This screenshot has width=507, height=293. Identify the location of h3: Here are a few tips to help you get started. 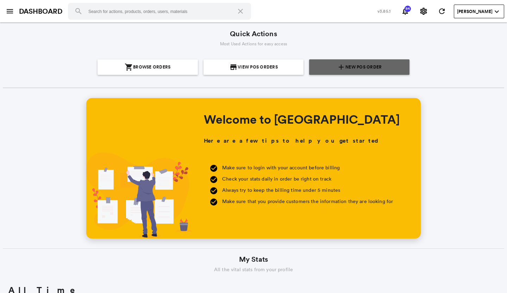
(292, 141).